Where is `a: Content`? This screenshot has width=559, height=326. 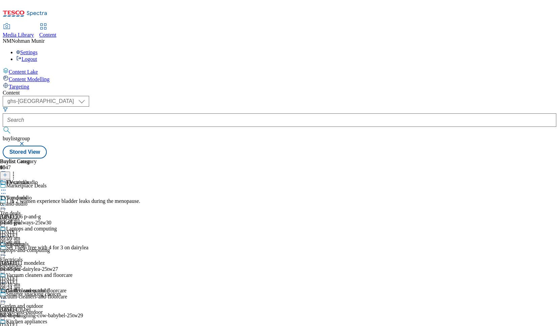 a: Content is located at coordinates (48, 31).